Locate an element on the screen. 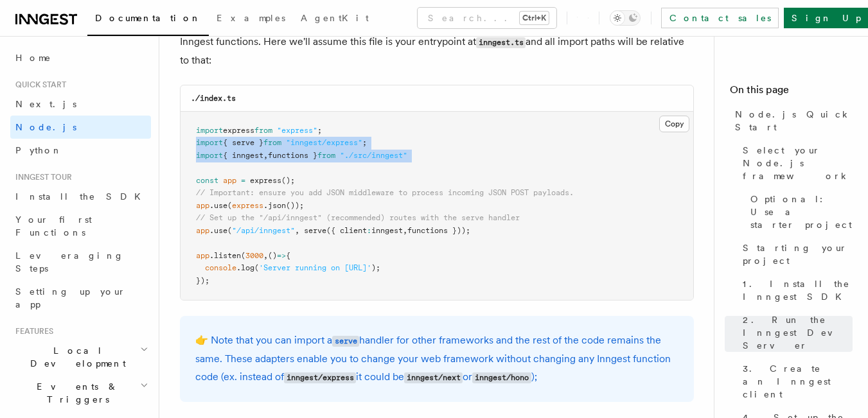  kbd: Ctrl+K is located at coordinates (534, 18).